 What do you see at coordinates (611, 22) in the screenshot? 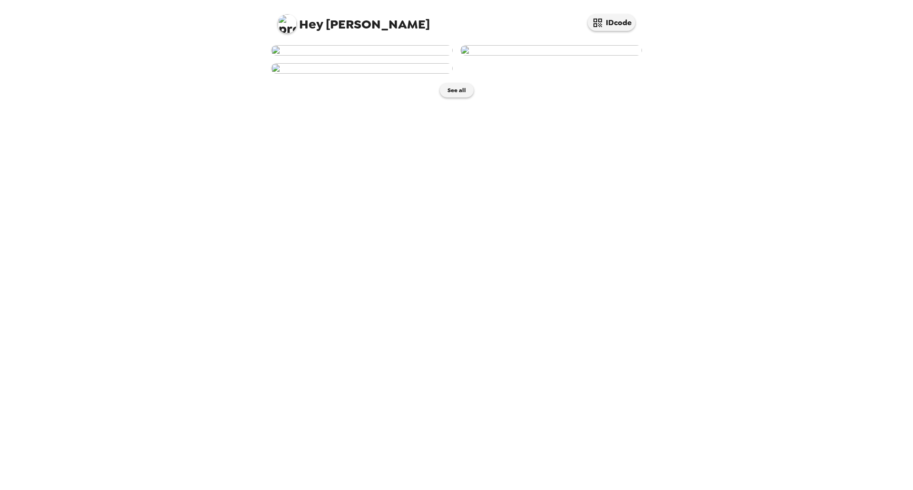
I see `button: IDcode` at bounding box center [611, 22].